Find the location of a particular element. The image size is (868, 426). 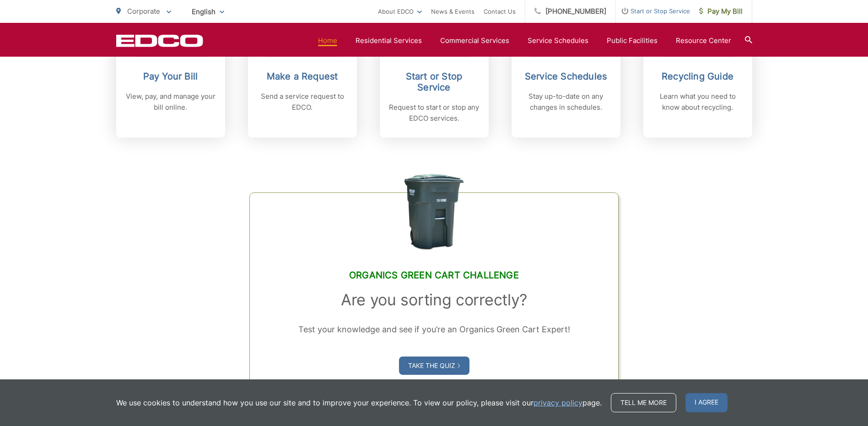

span: English is located at coordinates (208, 12).